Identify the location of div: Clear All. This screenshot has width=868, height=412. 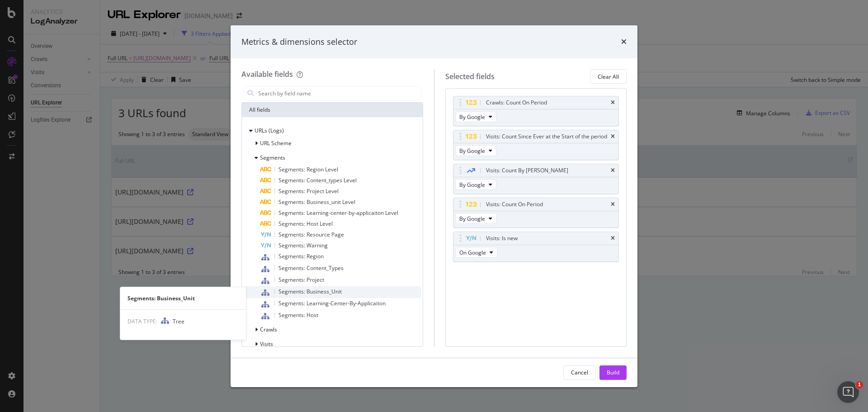
(609, 77).